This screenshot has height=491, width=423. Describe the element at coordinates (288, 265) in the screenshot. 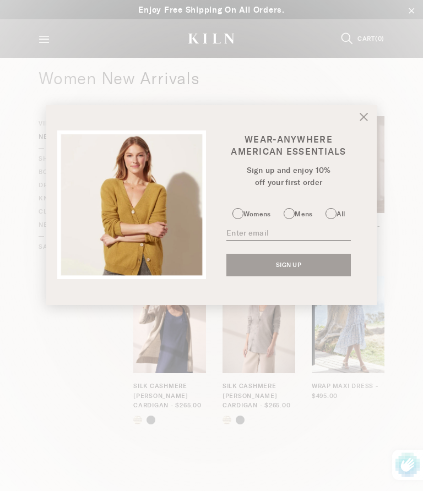

I see `button: Sign up` at that location.